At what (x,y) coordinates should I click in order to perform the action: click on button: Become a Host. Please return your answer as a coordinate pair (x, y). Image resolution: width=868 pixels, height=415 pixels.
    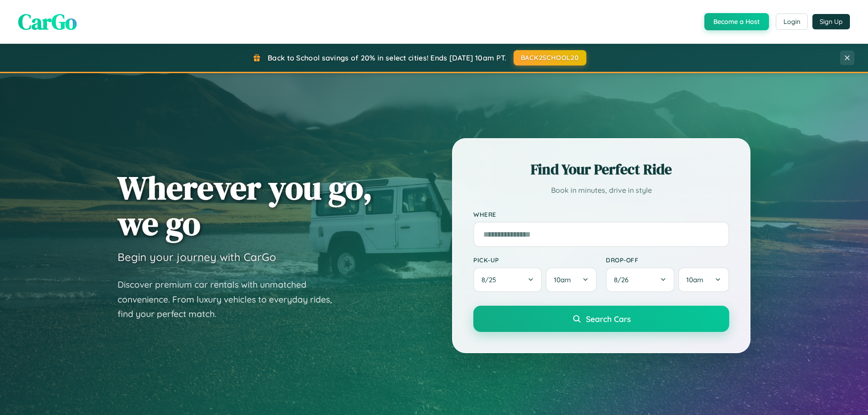
    Looking at the image, I should click on (736, 21).